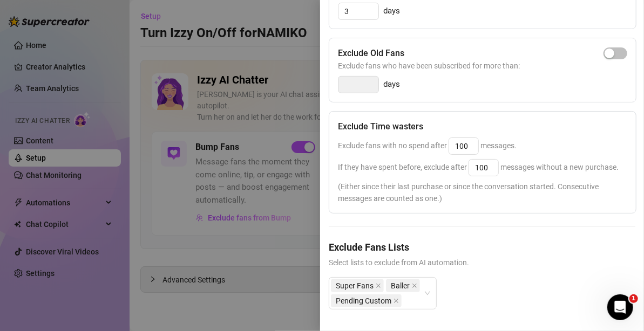 This screenshot has width=644, height=331. I want to click on span: (Either since their last purchase or since the conversation started. Consecutive messages are cou..., so click(482, 192).